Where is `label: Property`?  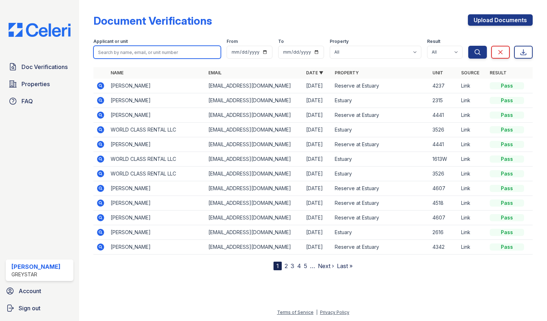
label: Property is located at coordinates (339, 42).